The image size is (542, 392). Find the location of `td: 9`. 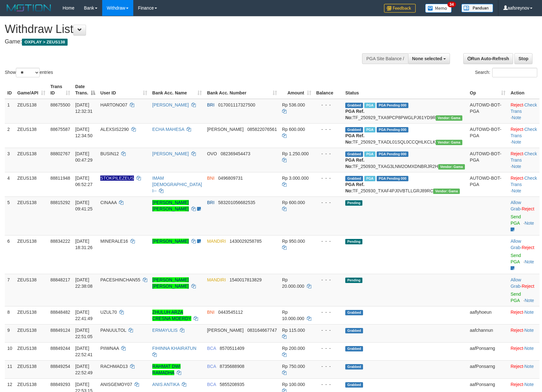

td: 9 is located at coordinates (9, 333).